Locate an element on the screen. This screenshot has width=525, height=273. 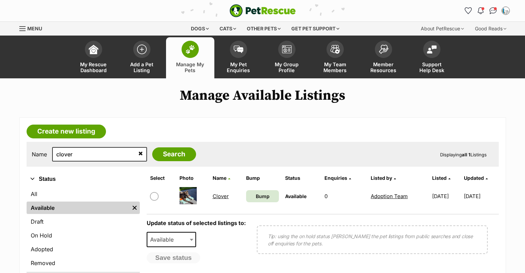
a: All is located at coordinates (83, 194).